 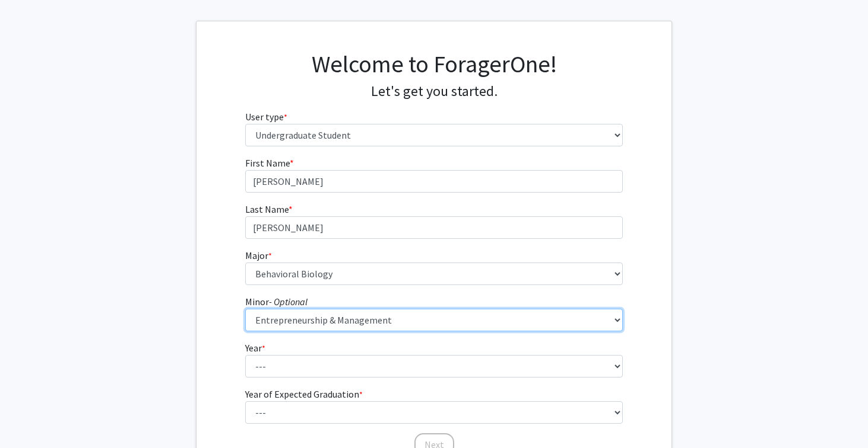 I want to click on label: Year, so click(x=255, y=348).